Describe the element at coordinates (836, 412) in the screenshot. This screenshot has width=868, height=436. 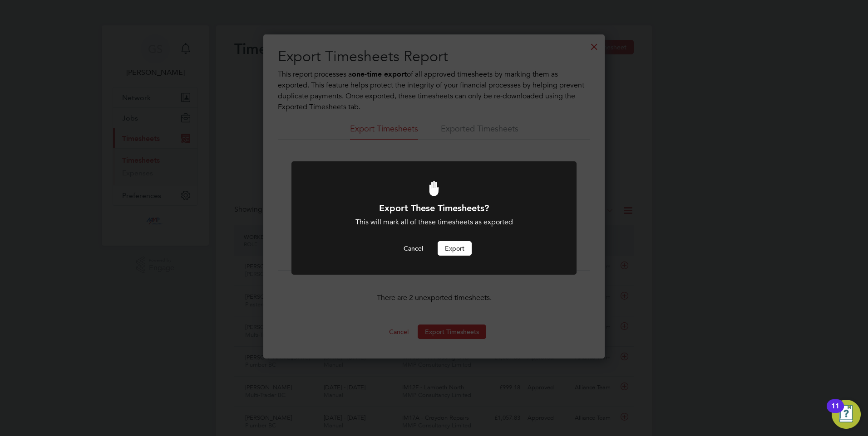
I see `div: 11` at that location.